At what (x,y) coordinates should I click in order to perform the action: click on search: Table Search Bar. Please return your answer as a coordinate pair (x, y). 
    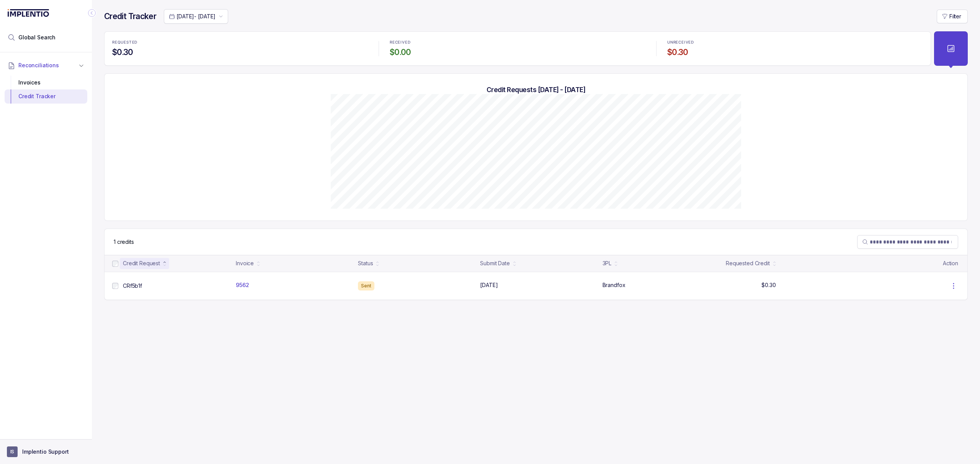
    Looking at the image, I should click on (907, 242).